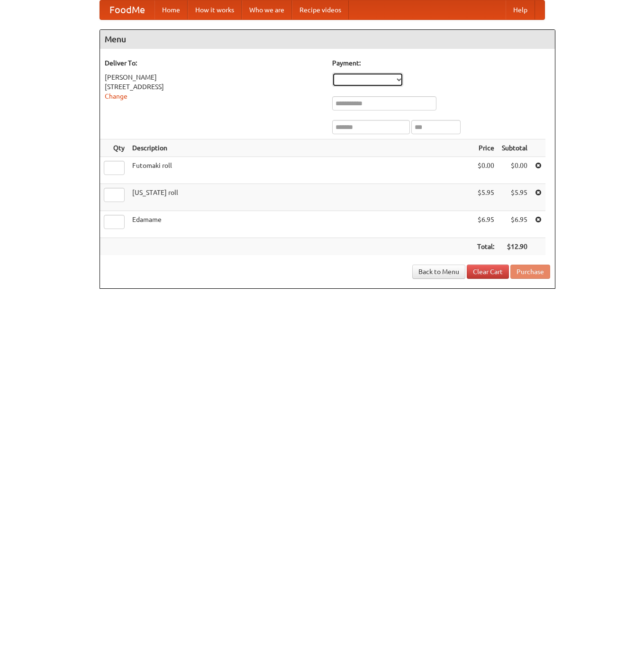 The width and height of the screenshot is (644, 671). Describe the element at coordinates (301, 170) in the screenshot. I see `td: Futomaki roll` at that location.